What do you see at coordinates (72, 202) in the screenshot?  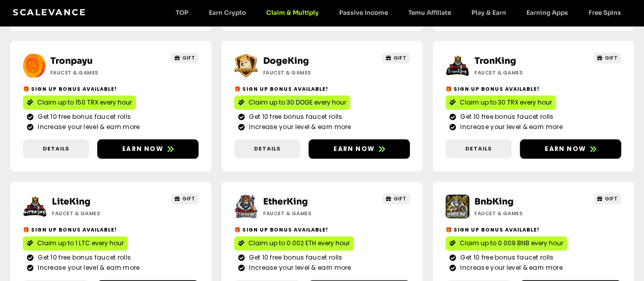 I see `a: LiteKing` at bounding box center [72, 202].